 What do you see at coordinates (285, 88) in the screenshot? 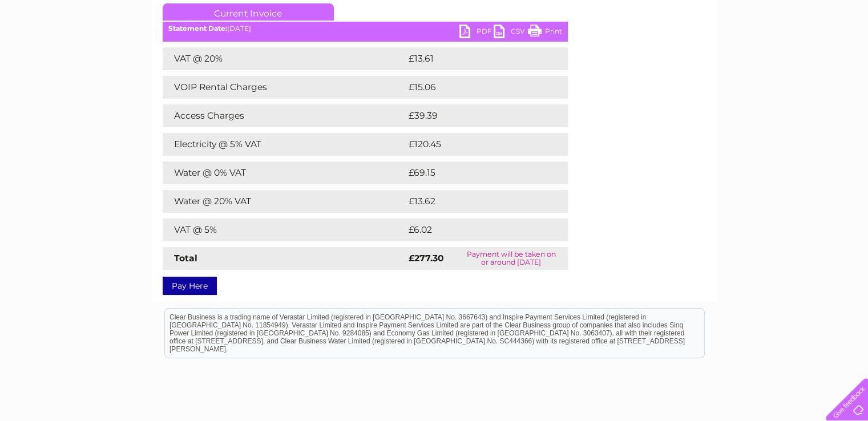
I see `td: VOIP Rental Charges` at bounding box center [285, 88].